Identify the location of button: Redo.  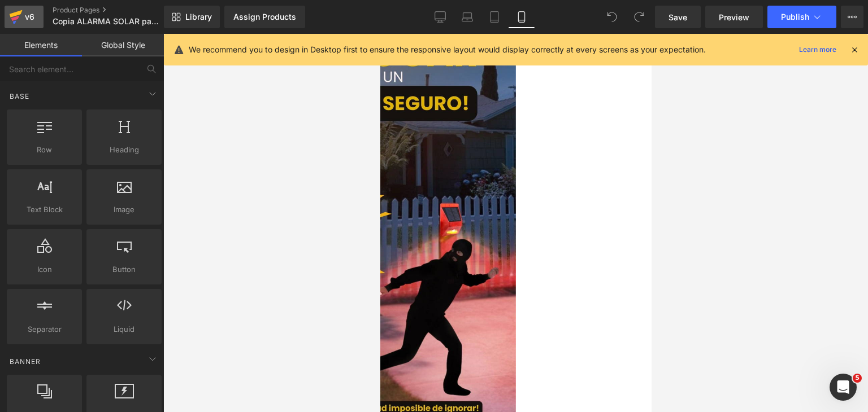
(639, 17).